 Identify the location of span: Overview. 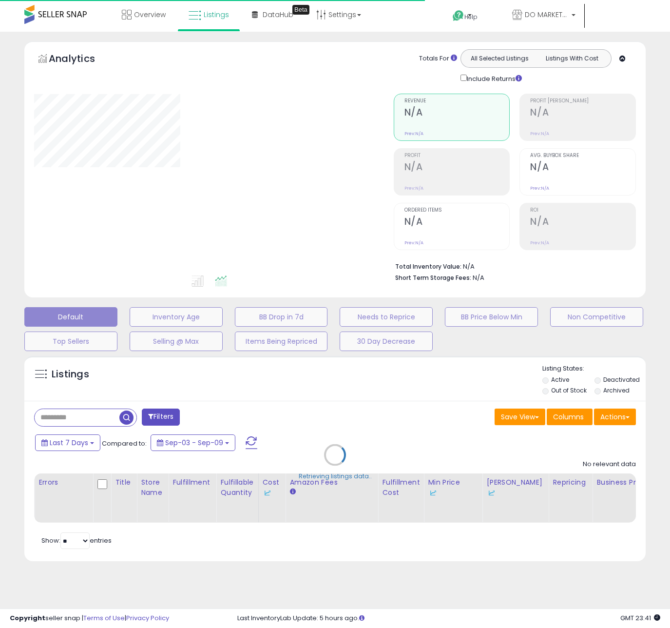
(150, 15).